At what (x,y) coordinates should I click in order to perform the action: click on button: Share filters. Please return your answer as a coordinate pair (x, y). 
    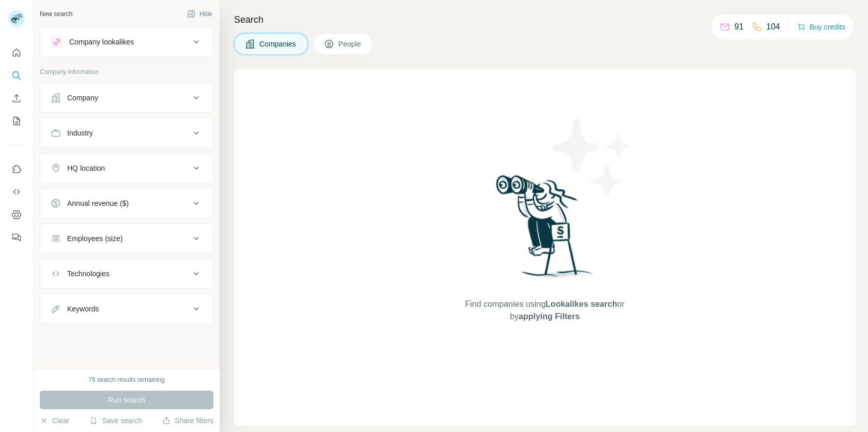
    Looking at the image, I should click on (187, 420).